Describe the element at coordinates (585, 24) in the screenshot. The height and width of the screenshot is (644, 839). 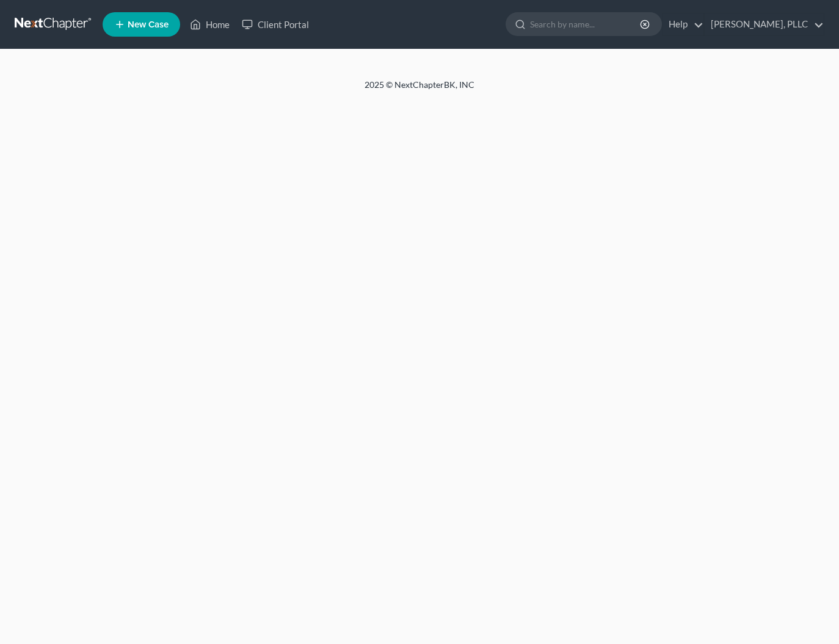
I see `input: Search by name...` at that location.